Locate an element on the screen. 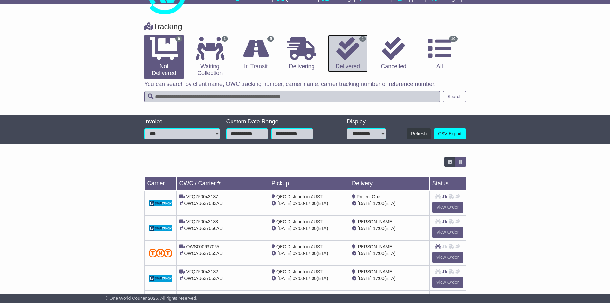 This screenshot has height=303, width=610. td: Delivery is located at coordinates (389, 184).